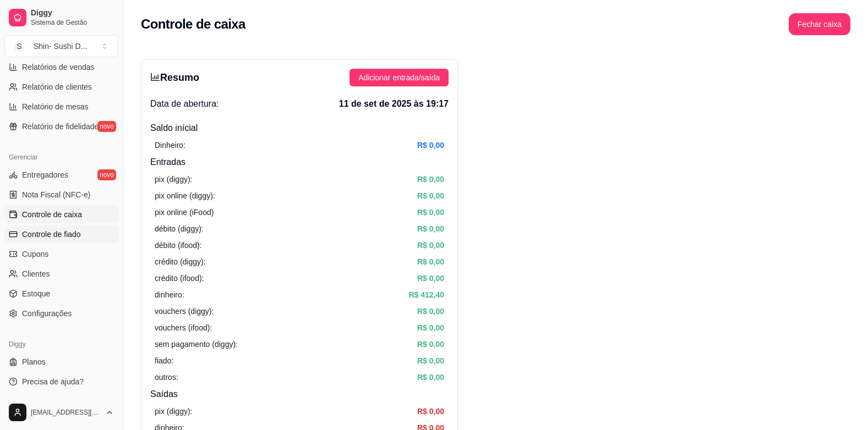 This screenshot has height=430, width=868. I want to click on h4: Entradas, so click(299, 162).